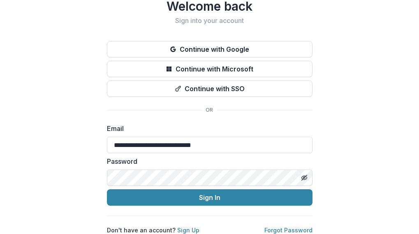 Image resolution: width=419 pixels, height=234 pixels. What do you see at coordinates (210, 89) in the screenshot?
I see `button: Continue with SSO` at bounding box center [210, 89].